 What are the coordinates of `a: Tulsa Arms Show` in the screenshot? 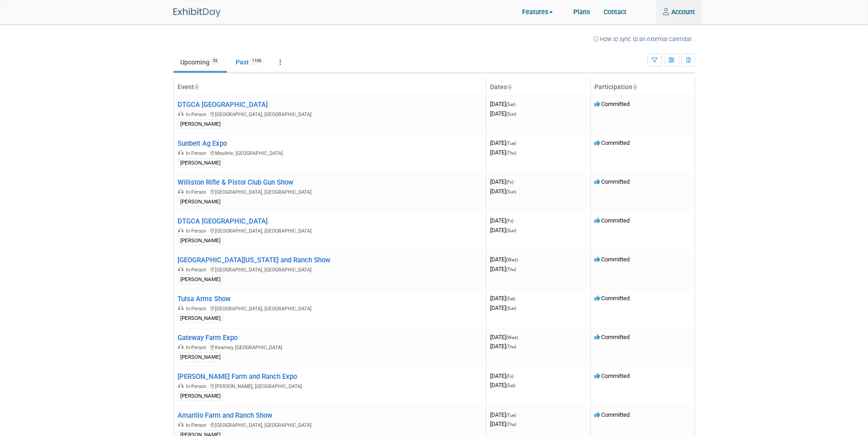 It's located at (204, 299).